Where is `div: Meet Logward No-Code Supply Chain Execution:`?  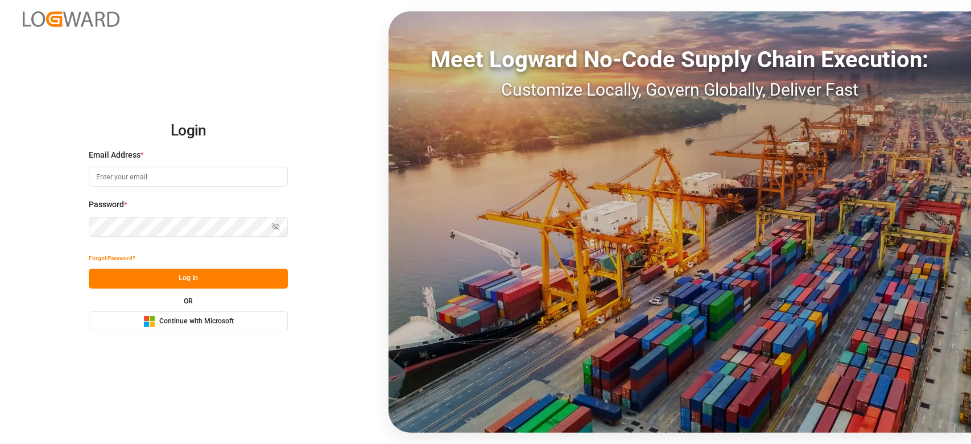
div: Meet Logward No-Code Supply Chain Execution: is located at coordinates (680, 60).